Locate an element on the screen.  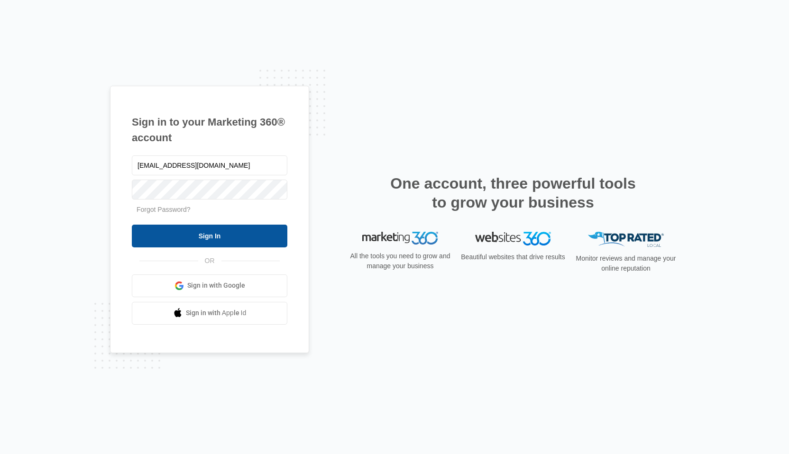
p: All the tools you need to grow and manage your business is located at coordinates (400, 261).